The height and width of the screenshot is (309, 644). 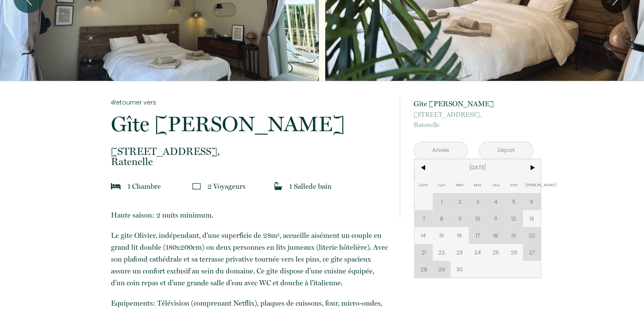 I want to click on span: 13, so click(x=532, y=218).